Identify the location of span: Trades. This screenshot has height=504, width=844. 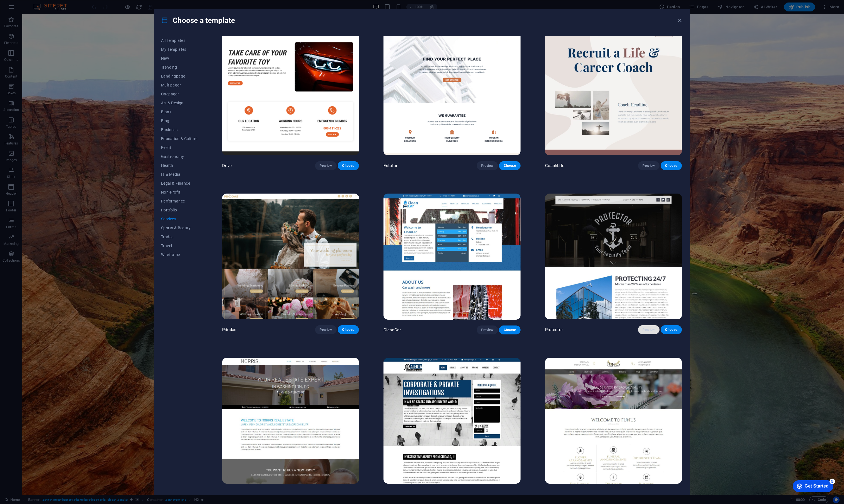
(179, 237).